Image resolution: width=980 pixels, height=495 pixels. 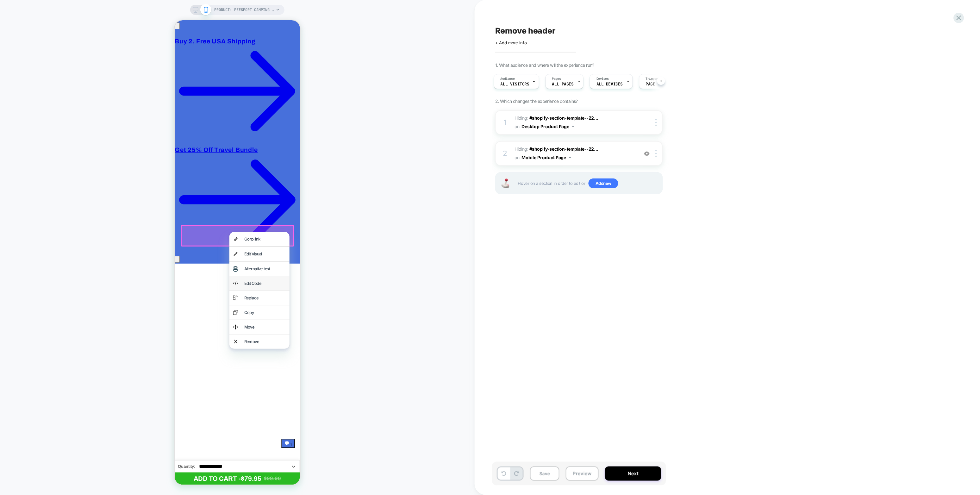 I want to click on img: move element, so click(x=61, y=307).